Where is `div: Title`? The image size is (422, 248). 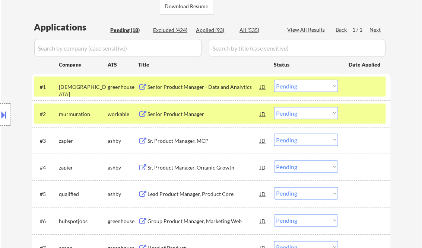
div: Title is located at coordinates (202, 65).